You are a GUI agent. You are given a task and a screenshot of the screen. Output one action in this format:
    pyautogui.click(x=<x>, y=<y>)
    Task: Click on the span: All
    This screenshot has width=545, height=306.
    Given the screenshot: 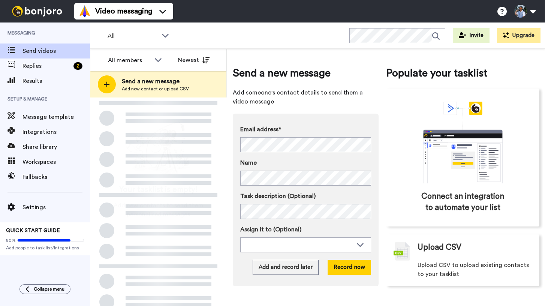 What is the action you would take?
    pyautogui.click(x=133, y=36)
    